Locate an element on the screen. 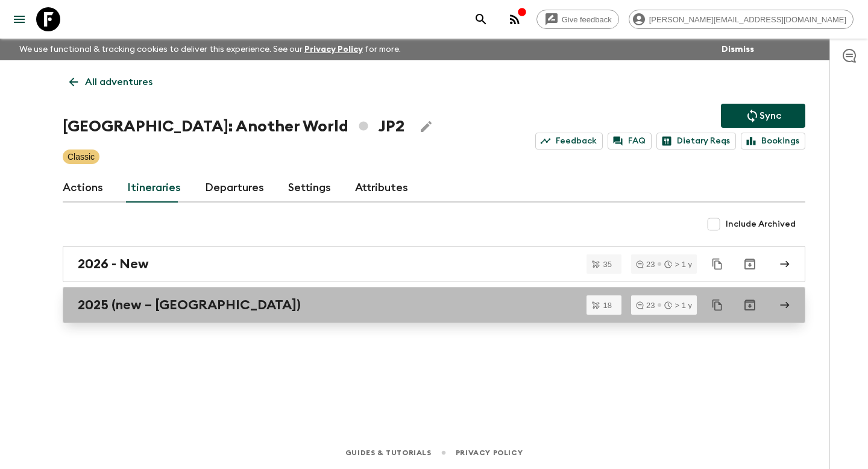 This screenshot has width=868, height=469. a: All adventures is located at coordinates (111, 82).